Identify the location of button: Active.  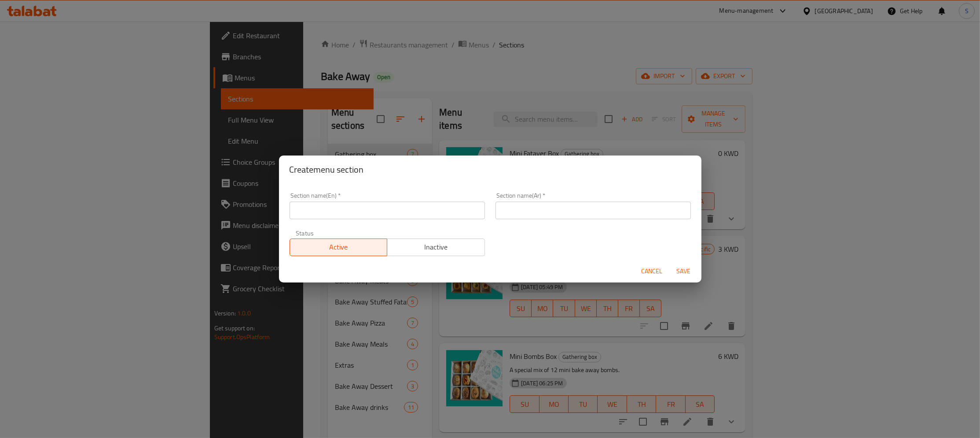
(338, 247).